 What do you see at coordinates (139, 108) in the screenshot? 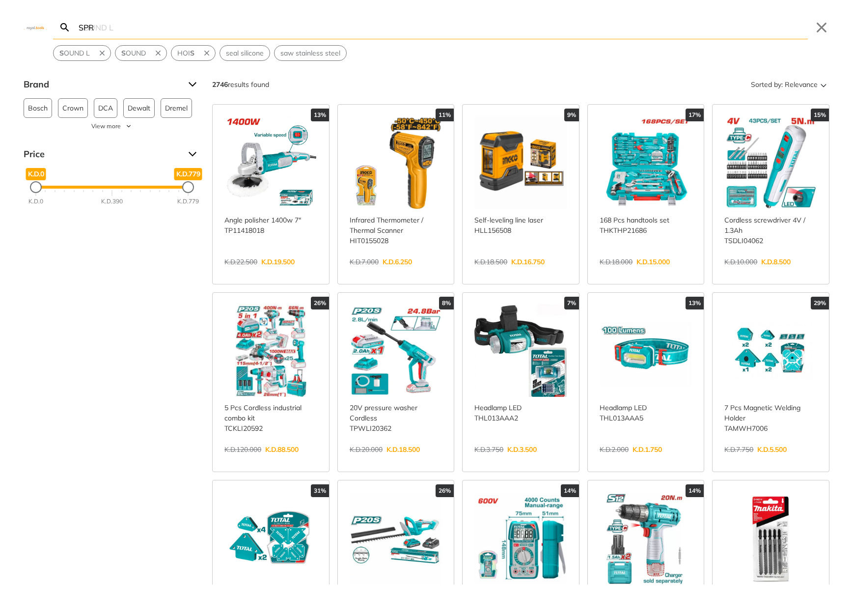
I see `button: Dewalt` at bounding box center [139, 108].